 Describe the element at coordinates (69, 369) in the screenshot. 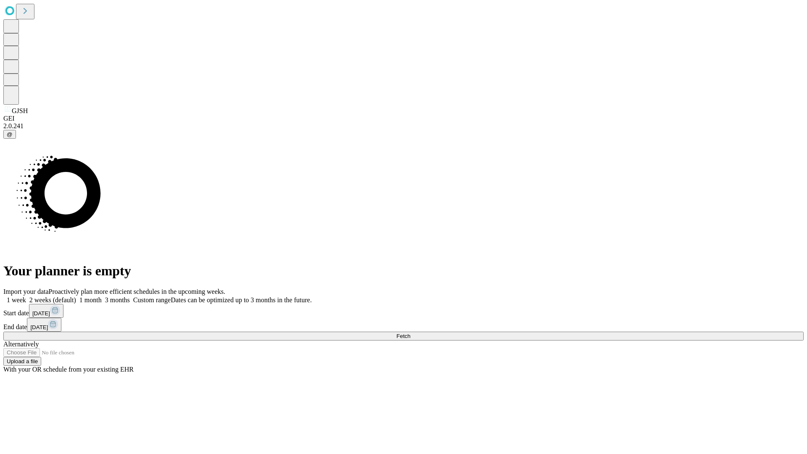

I see `span: With your OR schedule from your existing EHR` at that location.